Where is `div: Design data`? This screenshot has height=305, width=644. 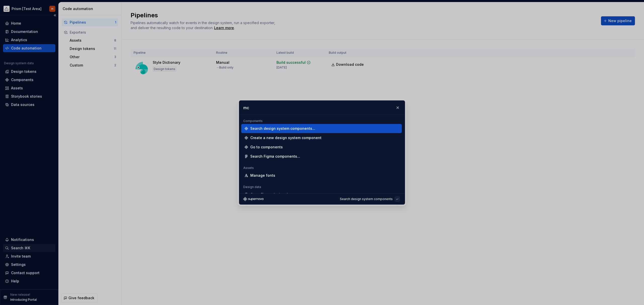
div: Design data is located at coordinates (321, 187).